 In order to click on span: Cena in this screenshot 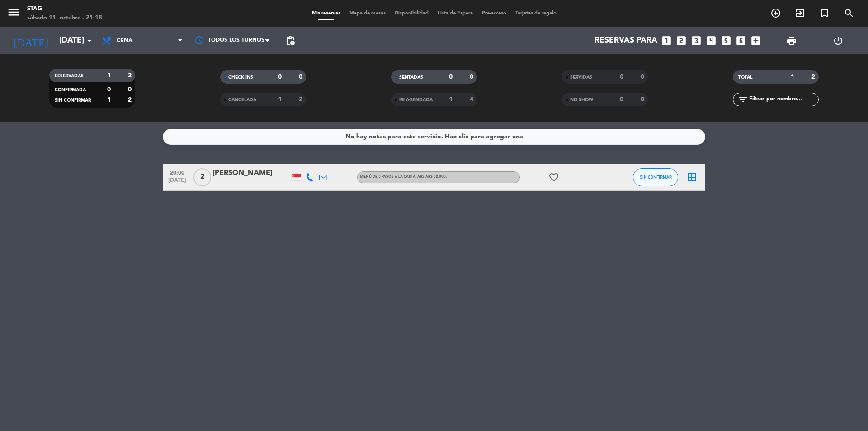, I will do `click(124, 41)`.